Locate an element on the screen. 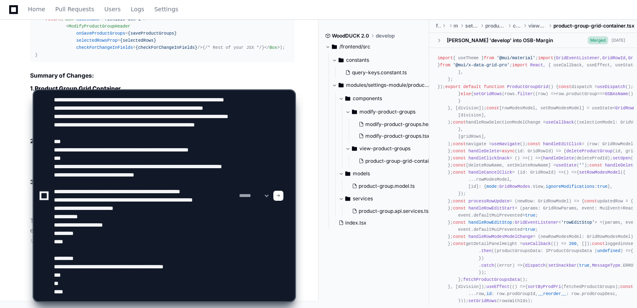  span: className is located at coordinates (88, 19).